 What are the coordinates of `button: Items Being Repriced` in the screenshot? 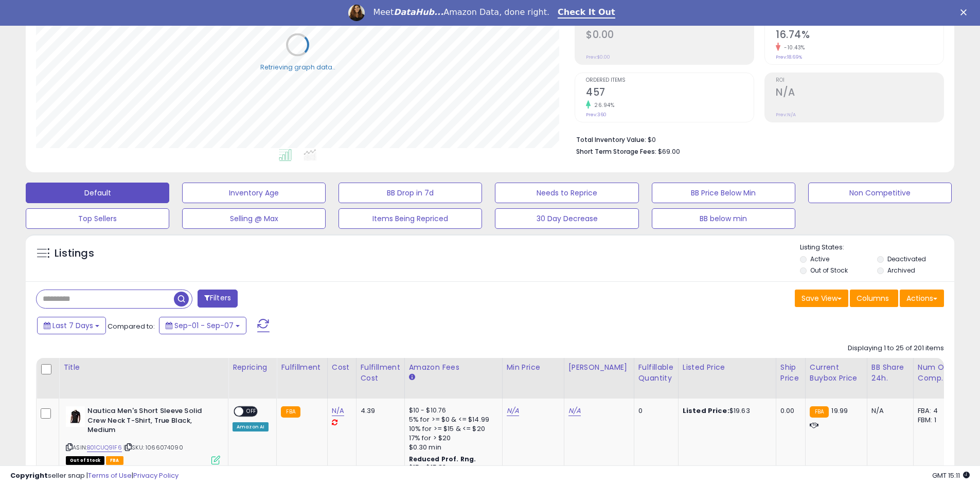 It's located at (410, 219).